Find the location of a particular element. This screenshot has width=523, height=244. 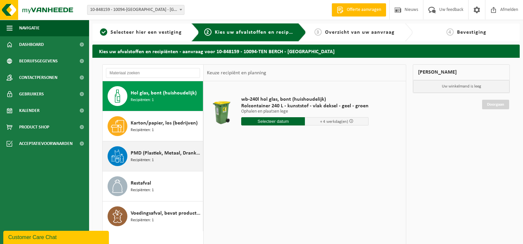

span: 2 is located at coordinates (208, 32).